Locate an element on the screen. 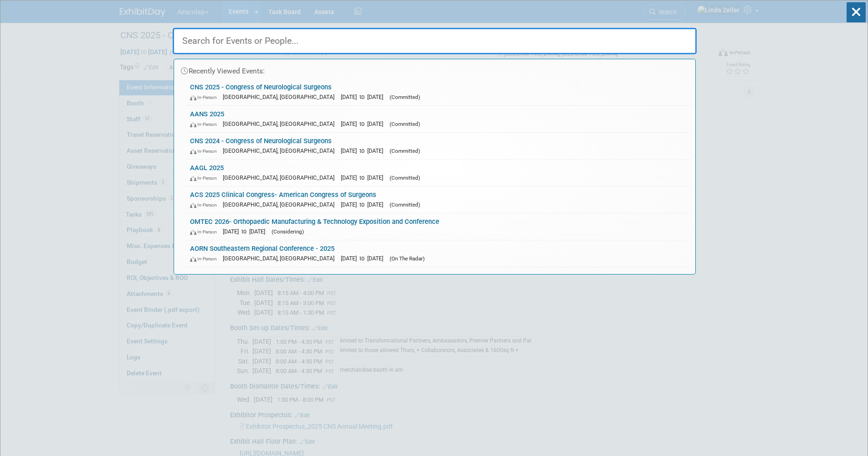 This screenshot has width=868, height=456. span: (On The Radar) is located at coordinates (407, 258).